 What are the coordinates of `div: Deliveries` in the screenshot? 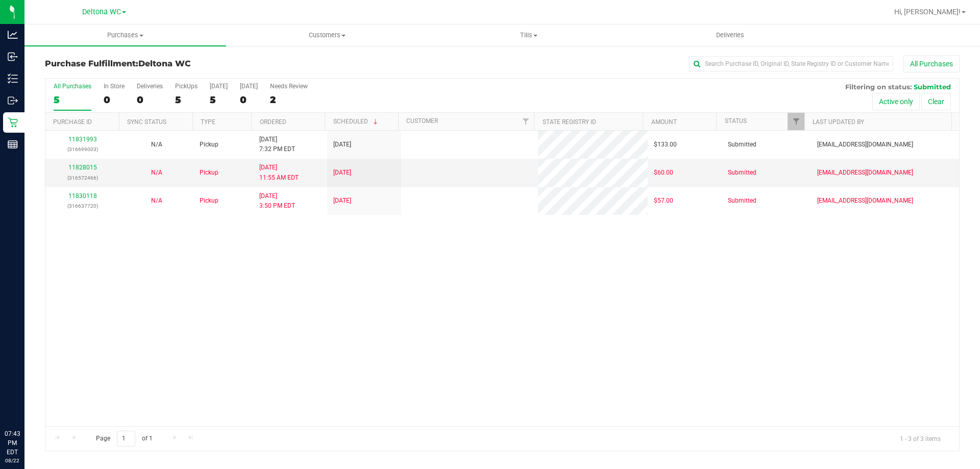 It's located at (149, 86).